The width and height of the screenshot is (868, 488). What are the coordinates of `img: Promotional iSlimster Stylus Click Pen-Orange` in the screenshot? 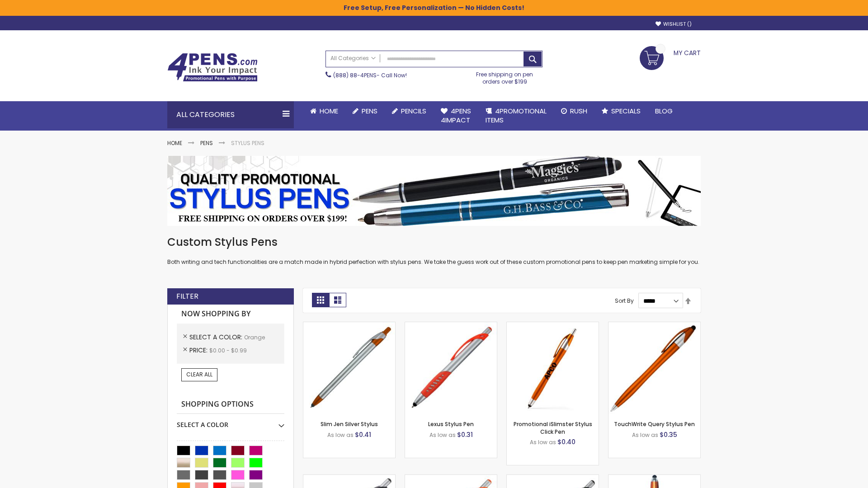 It's located at (553, 368).